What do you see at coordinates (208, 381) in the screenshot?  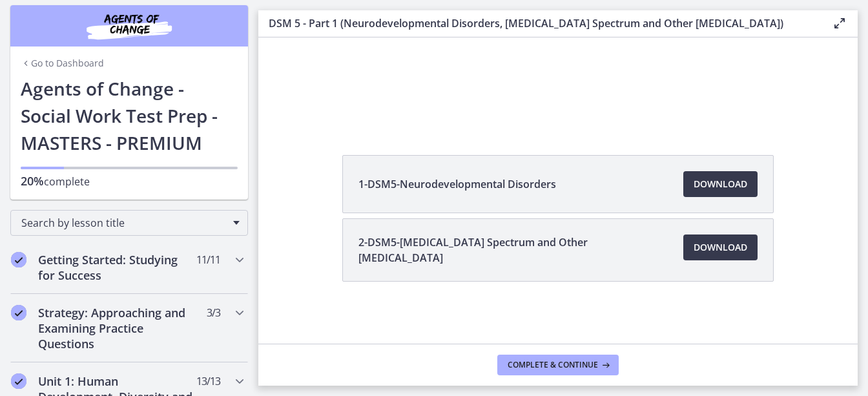 I see `span: 13 / 13` at bounding box center [208, 381].